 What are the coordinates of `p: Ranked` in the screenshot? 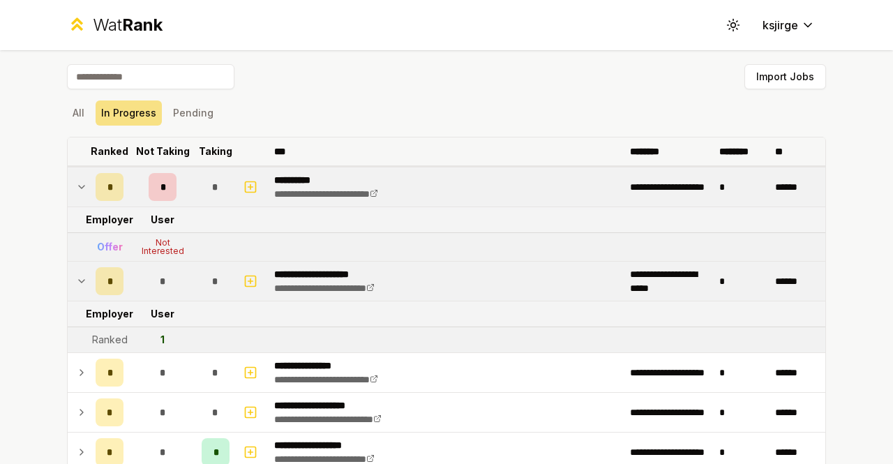 It's located at (110, 151).